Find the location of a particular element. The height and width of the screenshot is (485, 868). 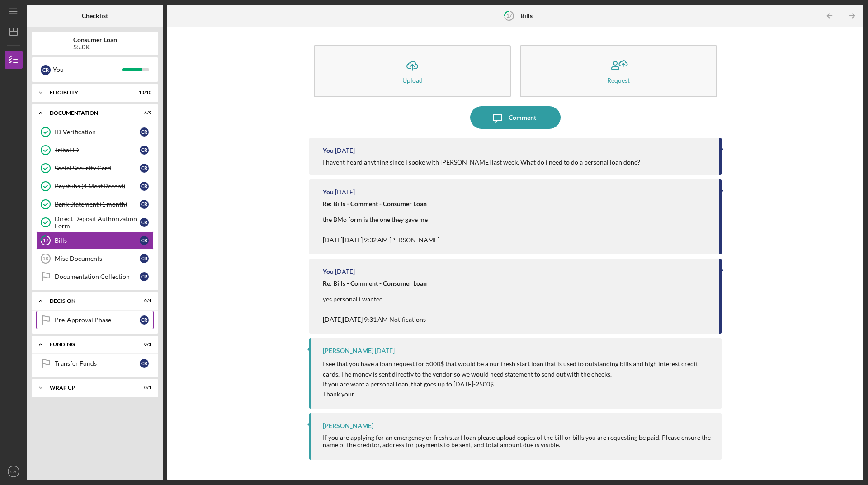

a: Paystubs (4 Most Recent)CR is located at coordinates (95, 186).